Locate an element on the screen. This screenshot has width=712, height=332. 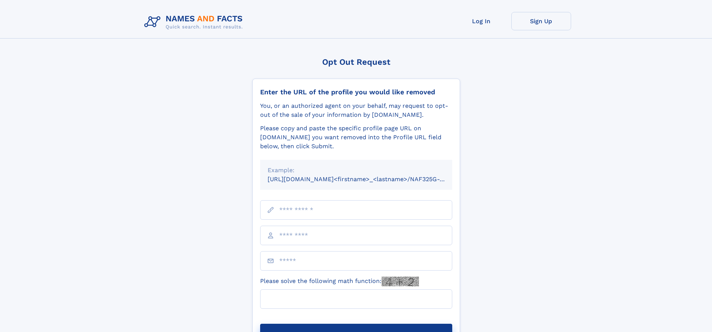
div: You, or an authorized agent on your behalf, may request to opt-out of the sale of your informatio... is located at coordinates (356, 110).